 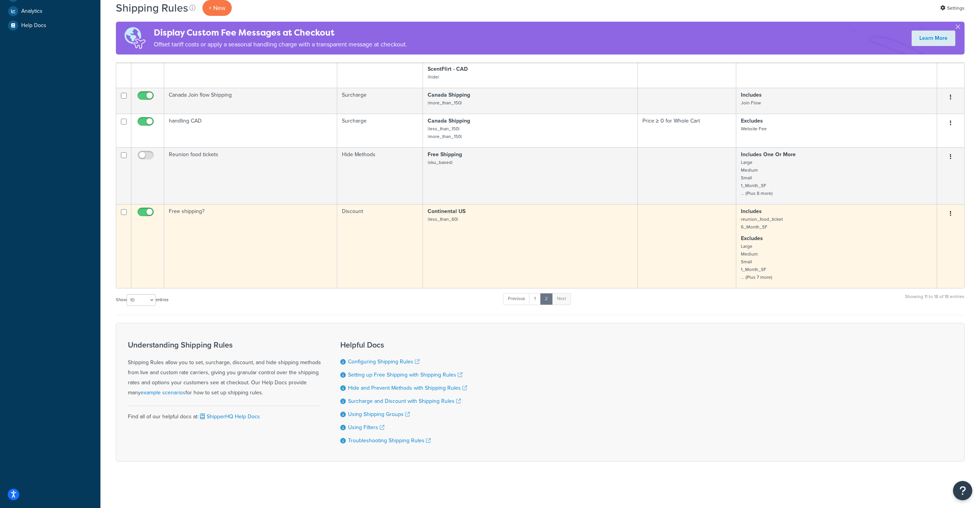 What do you see at coordinates (405, 374) in the screenshot?
I see `a: Setting up Free Shipping with Shipping Rules` at bounding box center [405, 374].